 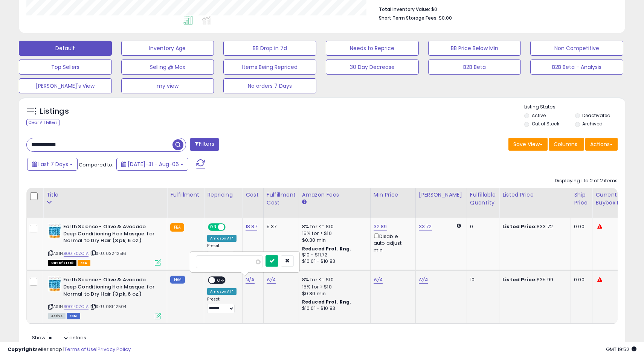 What do you see at coordinates (602, 144) in the screenshot?
I see `button: Actions` at bounding box center [602, 144].